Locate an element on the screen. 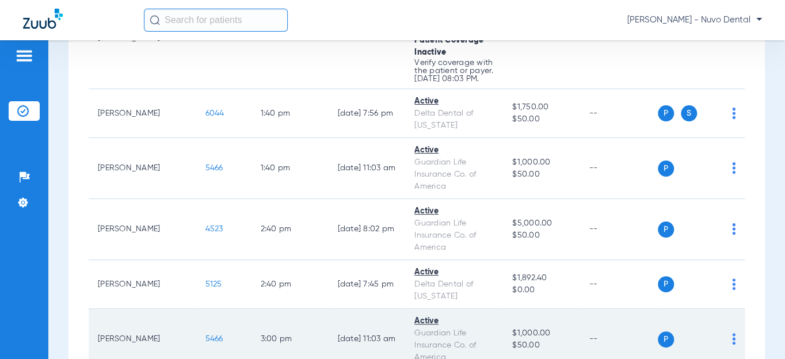 This screenshot has height=359, width=785. span: $1,892.40 is located at coordinates (541, 278).